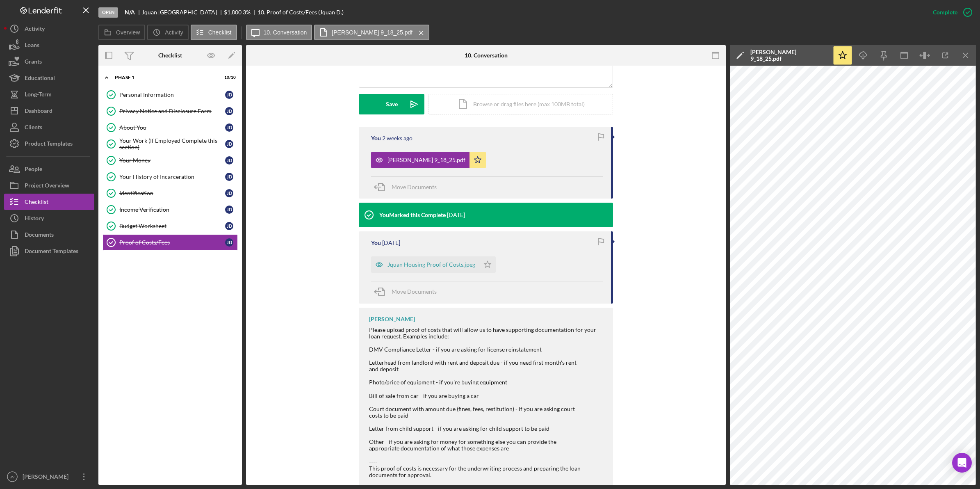 This screenshot has height=489, width=980. I want to click on div: Proof of Costs/Fees, so click(172, 243).